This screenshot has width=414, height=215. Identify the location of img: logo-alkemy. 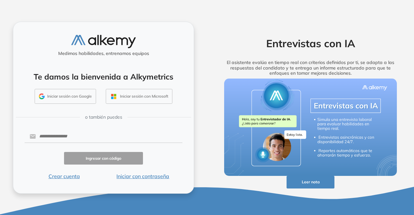
(103, 41).